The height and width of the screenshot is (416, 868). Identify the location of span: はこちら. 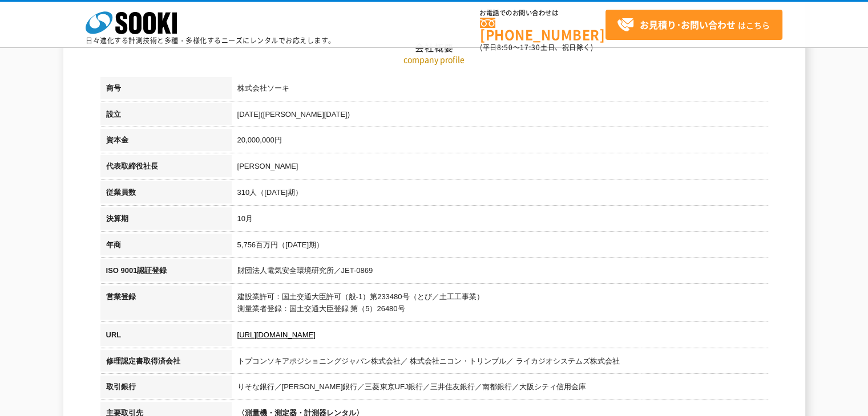
(693, 25).